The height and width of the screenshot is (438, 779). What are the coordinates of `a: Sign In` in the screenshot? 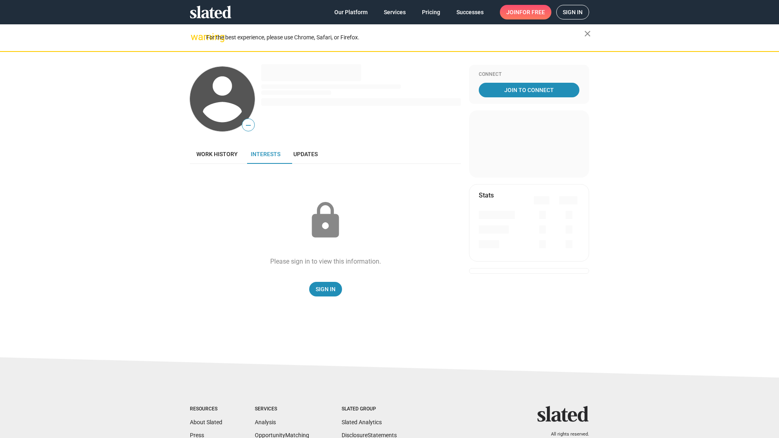 It's located at (325, 289).